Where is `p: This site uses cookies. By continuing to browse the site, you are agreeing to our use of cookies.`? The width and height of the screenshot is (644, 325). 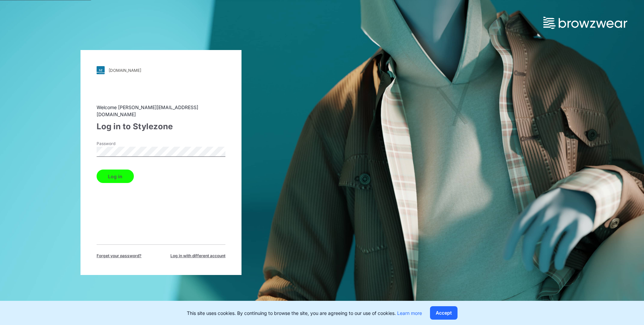
p: This site uses cookies. By continuing to browse the site, you are agreeing to our use of cookies. is located at coordinates (304, 313).